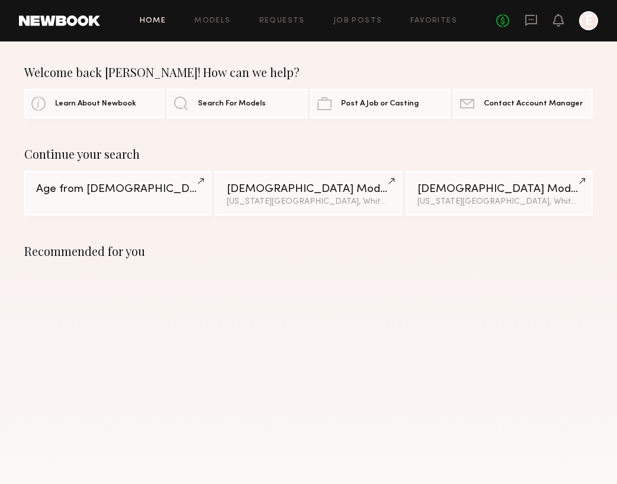 Image resolution: width=617 pixels, height=484 pixels. Describe the element at coordinates (533, 104) in the screenshot. I see `span: Contact Account Manager` at that location.